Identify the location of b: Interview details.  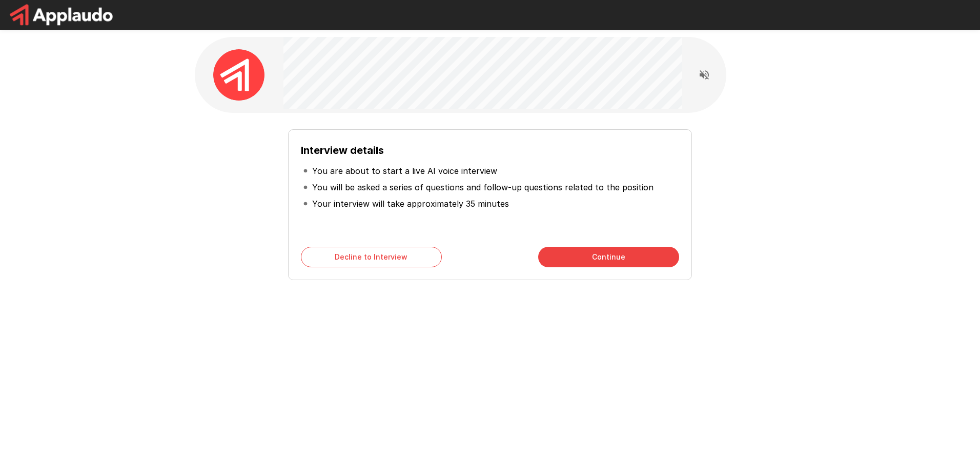
(343, 150).